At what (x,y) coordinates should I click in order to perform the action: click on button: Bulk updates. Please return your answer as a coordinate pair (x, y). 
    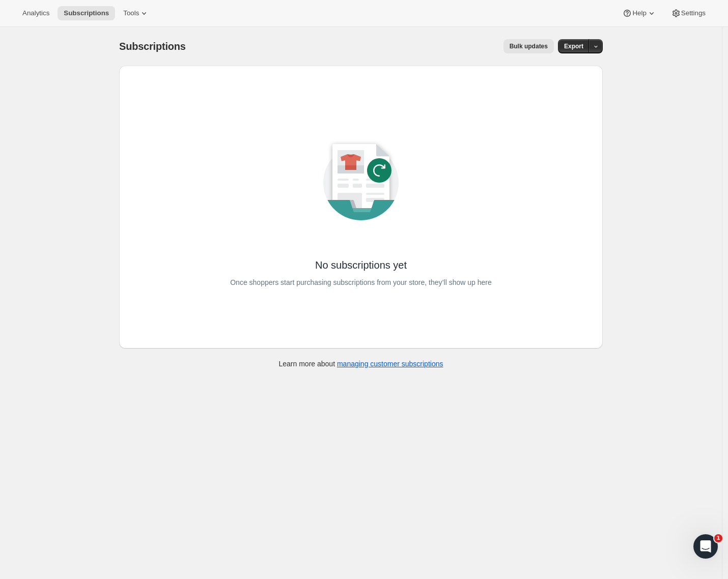
    Looking at the image, I should click on (528, 47).